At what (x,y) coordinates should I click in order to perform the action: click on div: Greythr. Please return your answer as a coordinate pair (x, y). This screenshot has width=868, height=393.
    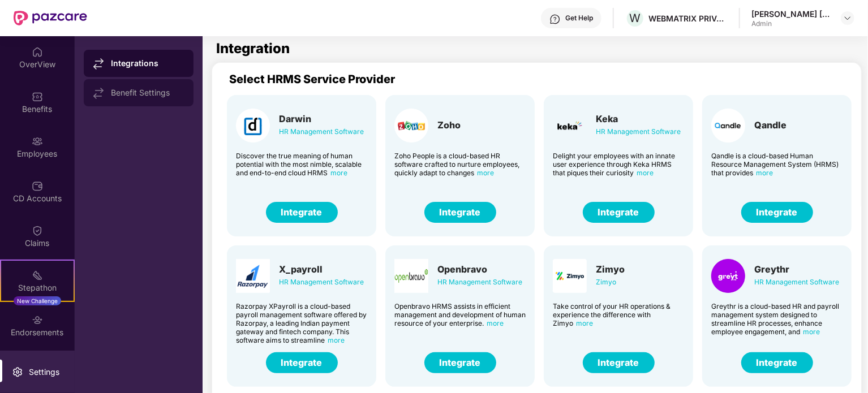
    Looking at the image, I should click on (797, 269).